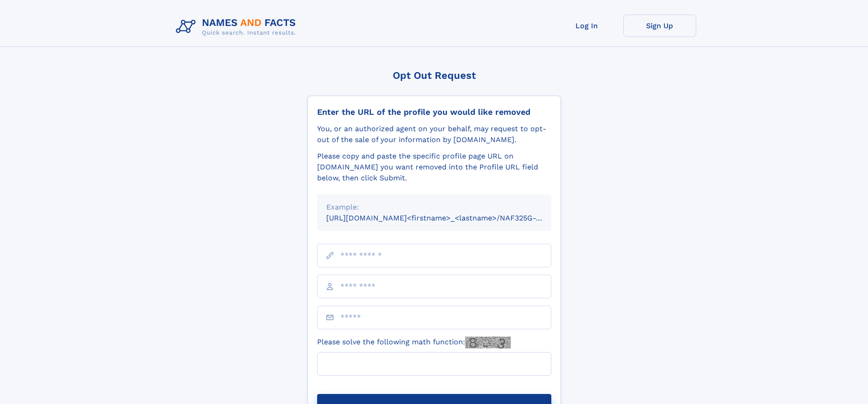 Image resolution: width=868 pixels, height=404 pixels. Describe the element at coordinates (587, 25) in the screenshot. I see `a: Log In` at that location.